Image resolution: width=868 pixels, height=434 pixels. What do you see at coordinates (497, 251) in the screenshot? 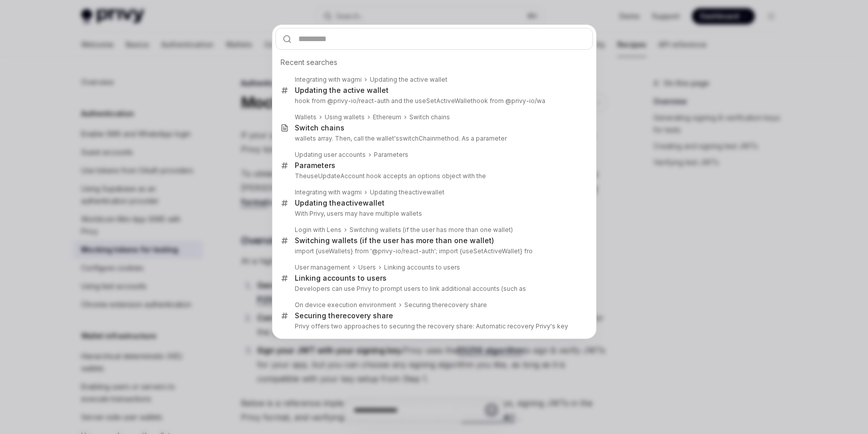
I see `b: SetActiveWallet` at bounding box center [497, 251].